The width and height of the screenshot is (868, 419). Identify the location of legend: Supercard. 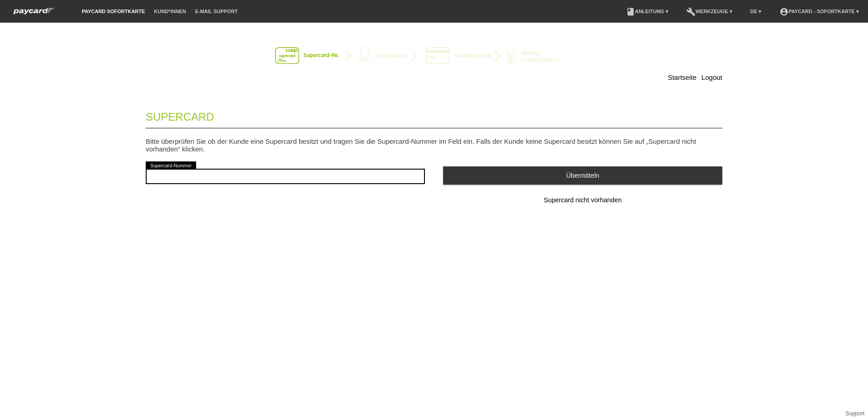
(434, 115).